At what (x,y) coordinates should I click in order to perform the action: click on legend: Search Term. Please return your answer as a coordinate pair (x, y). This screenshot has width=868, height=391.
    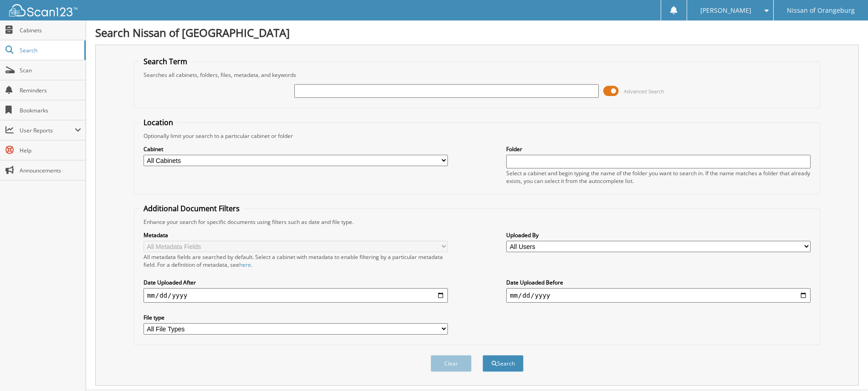
    Looking at the image, I should click on (165, 62).